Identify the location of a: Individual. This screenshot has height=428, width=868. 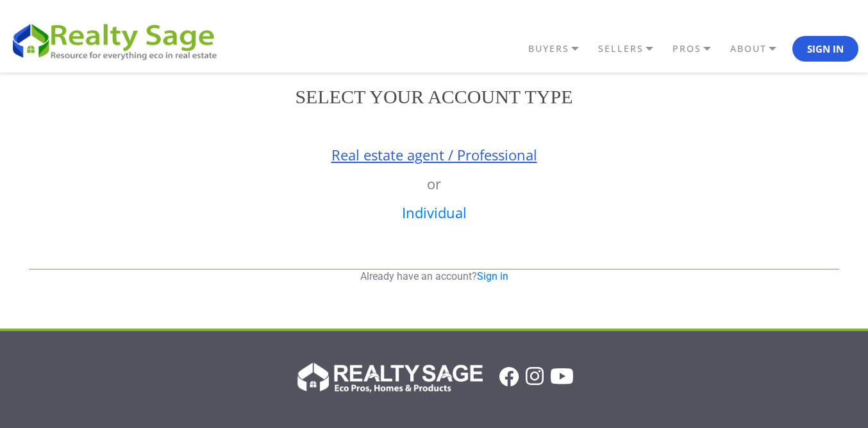
(434, 212).